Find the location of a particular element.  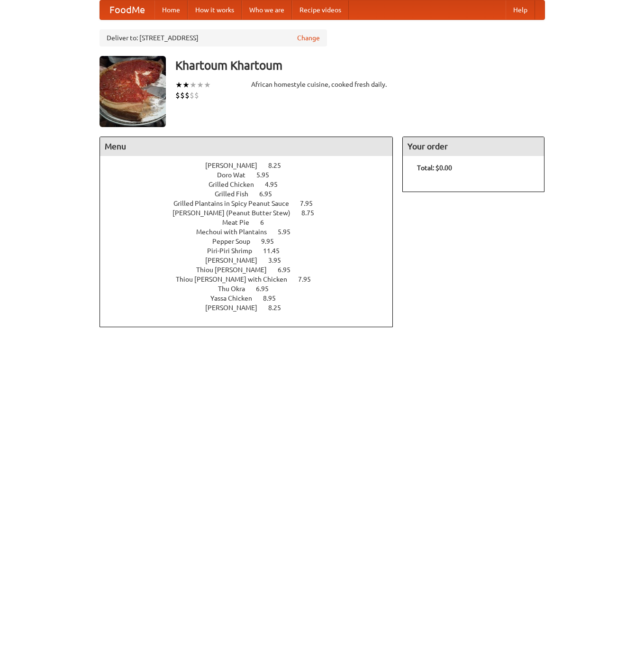

a: Recipe videos is located at coordinates (321, 10).